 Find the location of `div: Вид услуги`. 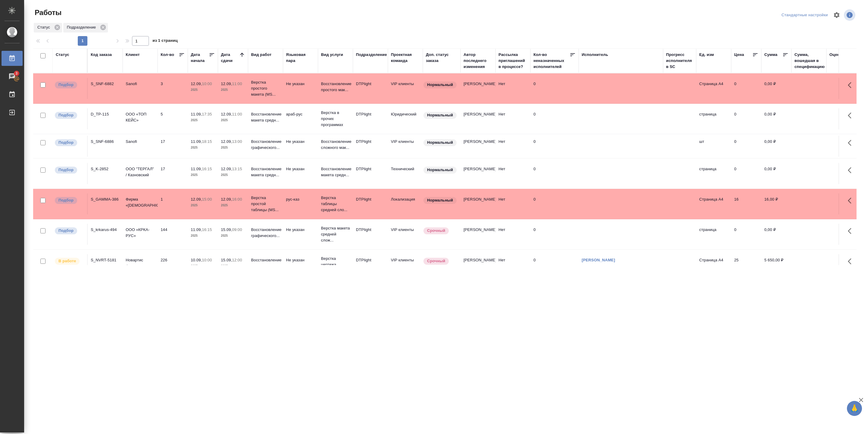

div: Вид услуги is located at coordinates (332, 54).